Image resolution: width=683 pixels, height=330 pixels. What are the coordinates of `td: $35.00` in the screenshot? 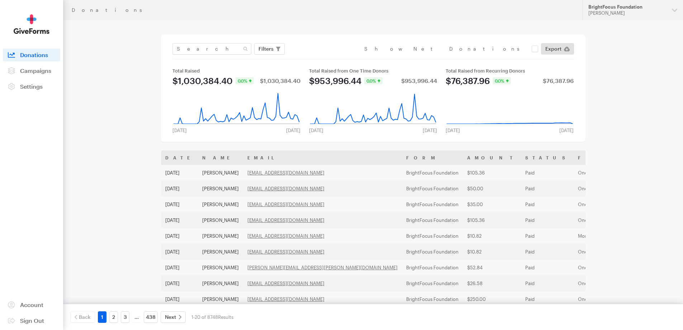 It's located at (492, 204).